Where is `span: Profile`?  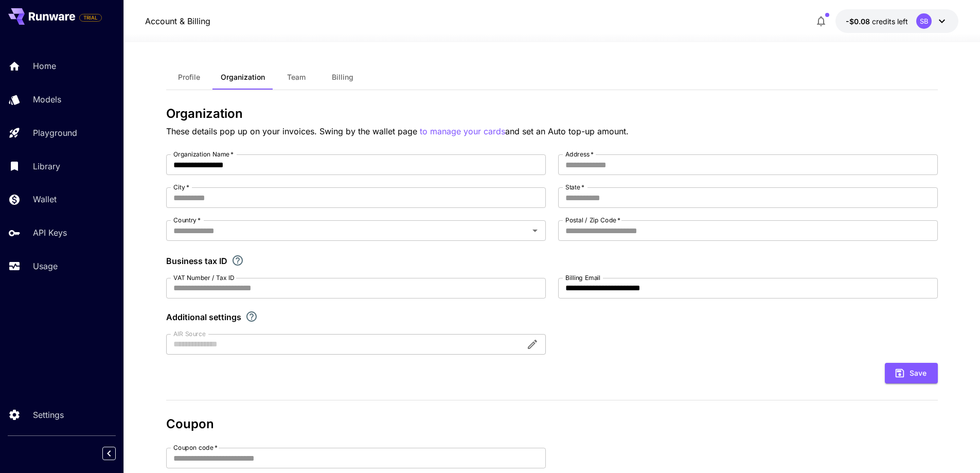
span: Profile is located at coordinates (189, 77).